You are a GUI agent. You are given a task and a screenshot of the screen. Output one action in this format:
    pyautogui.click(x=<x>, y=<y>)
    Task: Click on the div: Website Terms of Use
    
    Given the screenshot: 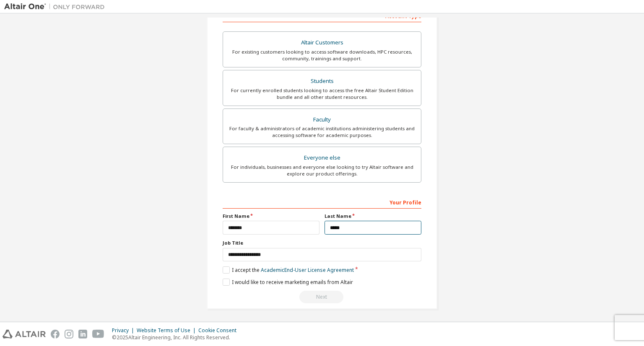 What is the action you would take?
    pyautogui.click(x=167, y=330)
    